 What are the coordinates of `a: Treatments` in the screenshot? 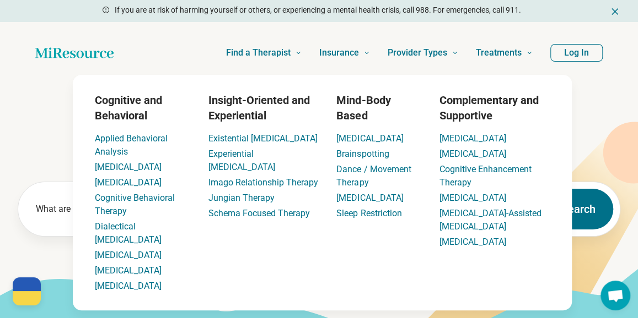 It's located at (504, 53).